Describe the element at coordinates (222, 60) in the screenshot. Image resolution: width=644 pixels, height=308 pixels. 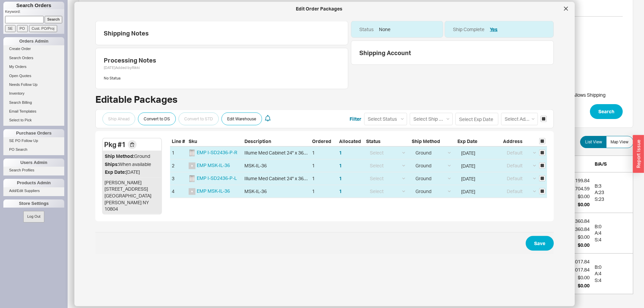
I see `div: Processing Notes` at that location.